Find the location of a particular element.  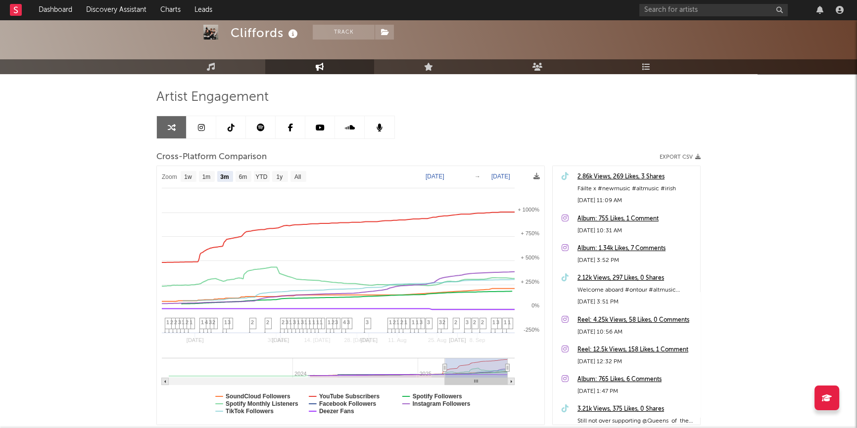

text: 1y is located at coordinates (280, 177).